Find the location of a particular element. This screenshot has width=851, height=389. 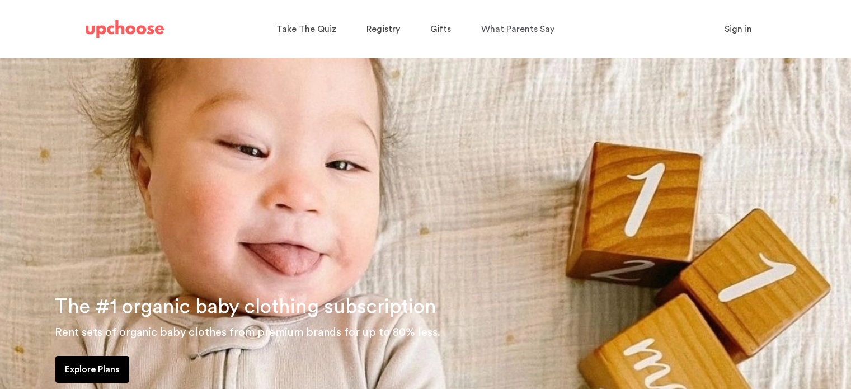

p: Explore Plans is located at coordinates (92, 369).